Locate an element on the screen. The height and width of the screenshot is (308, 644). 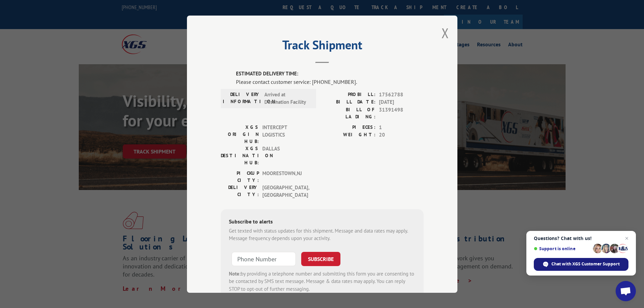
span: MOORESTOWN , NJ is located at coordinates (285, 177).